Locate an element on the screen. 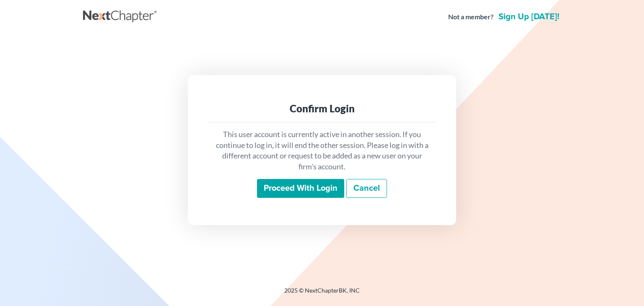 This screenshot has width=644, height=306. input: Proceed with login is located at coordinates (301, 188).